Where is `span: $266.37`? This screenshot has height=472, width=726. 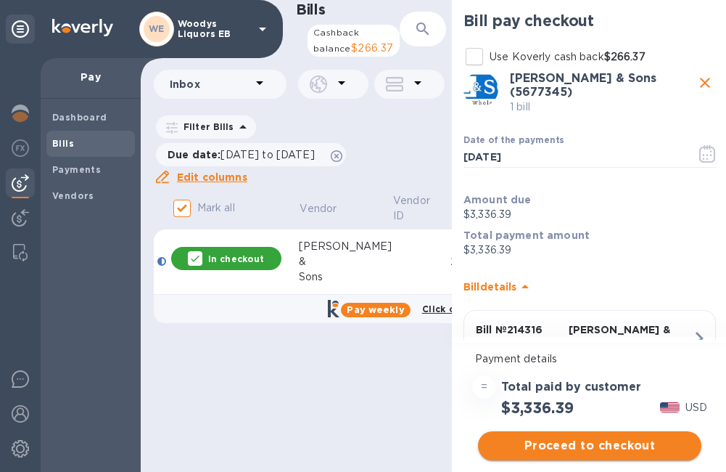
span: $266.37 is located at coordinates (372, 48).